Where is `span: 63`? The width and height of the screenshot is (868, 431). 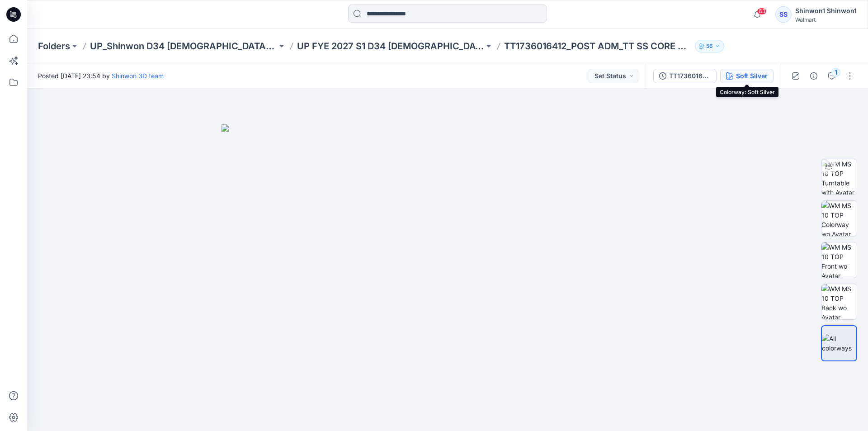
span: 63 is located at coordinates (762, 11).